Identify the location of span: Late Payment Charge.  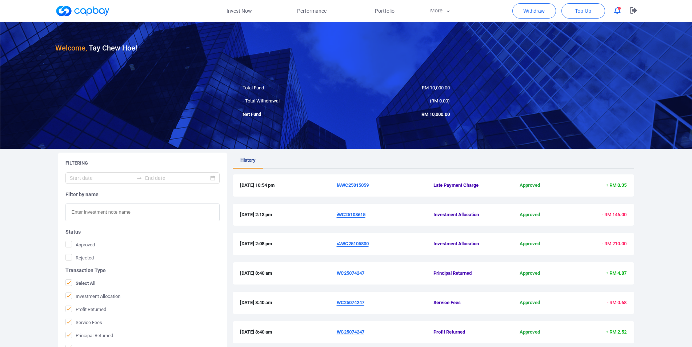
(465, 185).